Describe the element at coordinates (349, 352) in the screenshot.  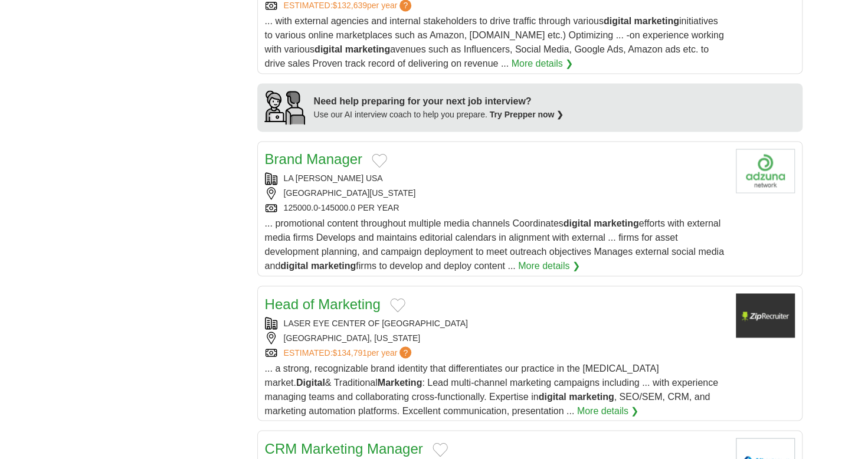
I see `span: $134,791` at that location.